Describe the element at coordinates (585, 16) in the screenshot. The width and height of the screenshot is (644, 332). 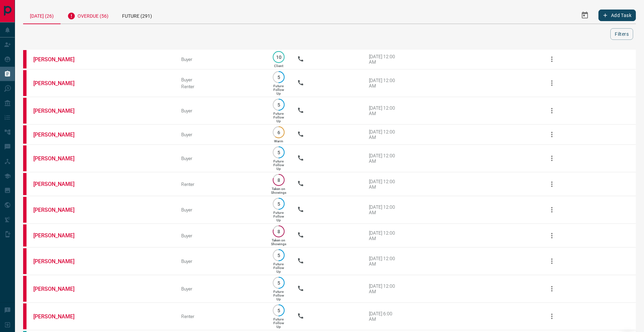
I see `button: Select Date Range` at that location.